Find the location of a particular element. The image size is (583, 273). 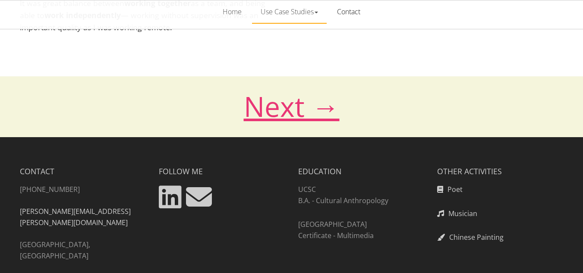

a: Use Case Studies is located at coordinates (289, 12).